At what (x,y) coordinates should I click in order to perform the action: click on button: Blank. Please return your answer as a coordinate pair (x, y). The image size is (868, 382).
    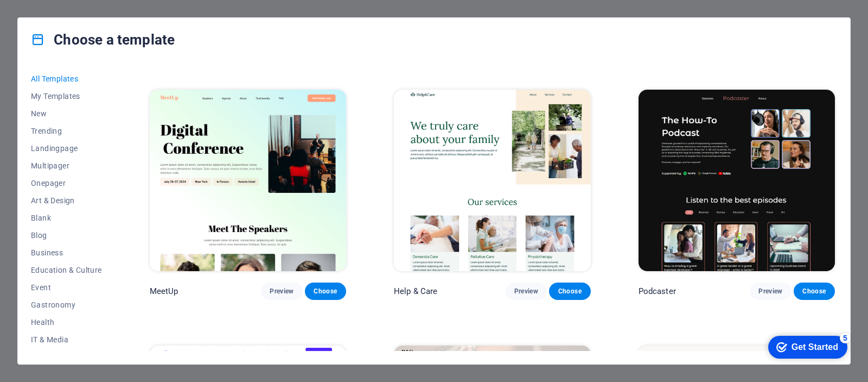
    Looking at the image, I should click on (66, 218).